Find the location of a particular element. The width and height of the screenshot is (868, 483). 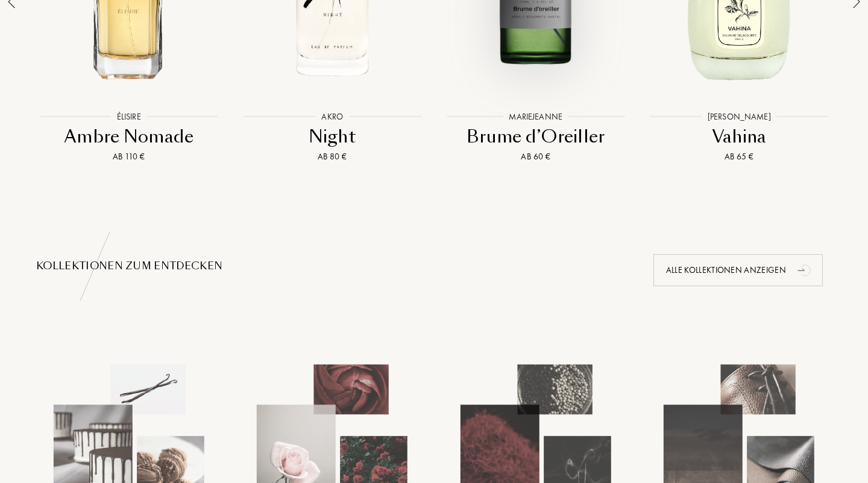

div: Ab 110 € is located at coordinates (129, 156).